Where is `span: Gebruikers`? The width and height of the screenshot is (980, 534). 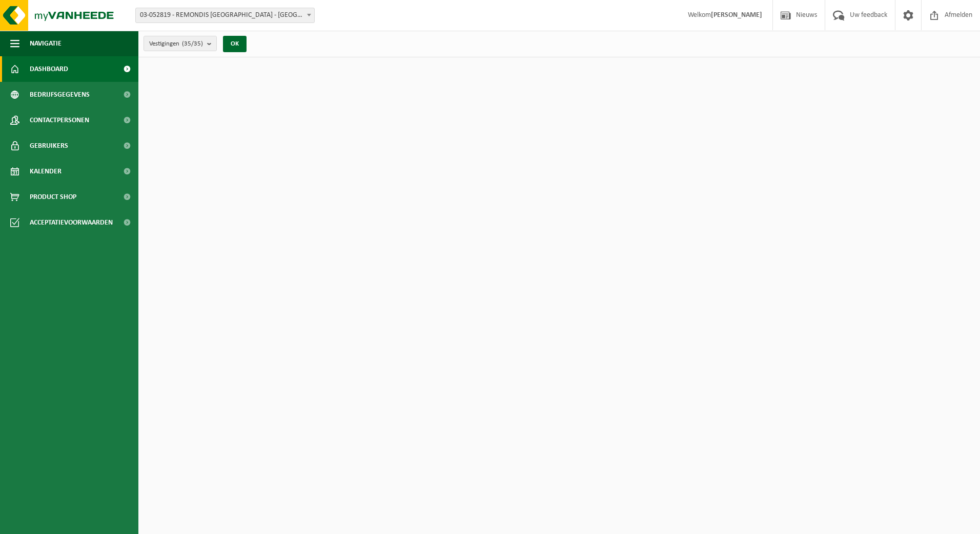 span: Gebruikers is located at coordinates (48, 146).